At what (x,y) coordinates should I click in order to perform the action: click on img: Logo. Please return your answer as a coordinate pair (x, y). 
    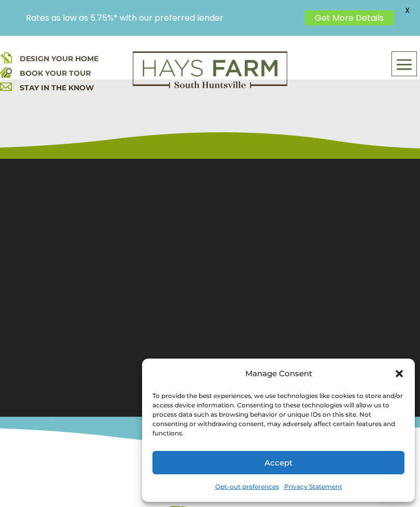
    Looking at the image, I should click on (210, 70).